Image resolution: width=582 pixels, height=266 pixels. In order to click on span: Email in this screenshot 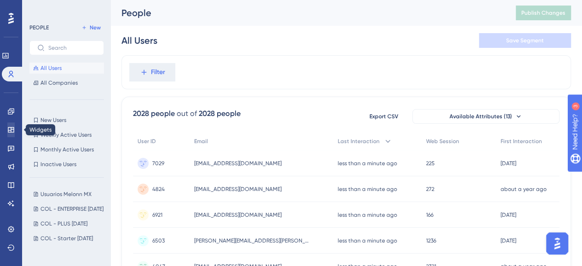, I will do `click(201, 141)`.